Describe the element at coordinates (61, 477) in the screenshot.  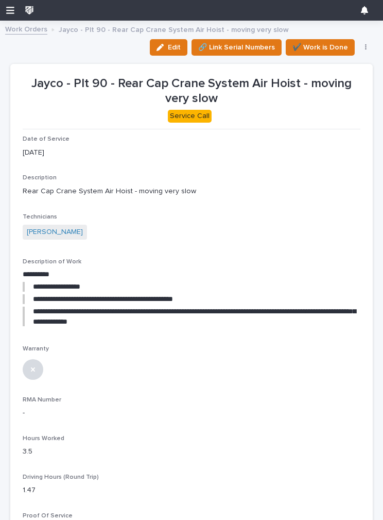
I see `span: Driving Hours (Round Trip)` at that location.